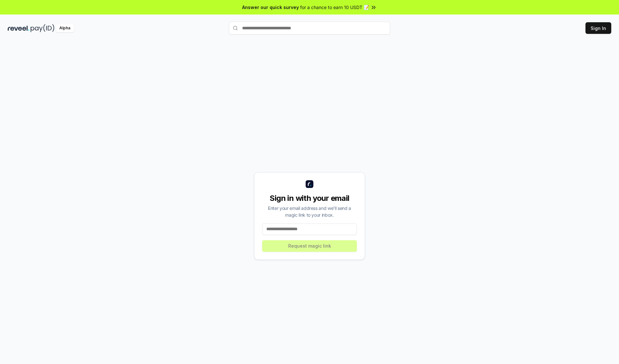 The image size is (619, 364). What do you see at coordinates (598, 28) in the screenshot?
I see `button: Sign In` at bounding box center [598, 28].